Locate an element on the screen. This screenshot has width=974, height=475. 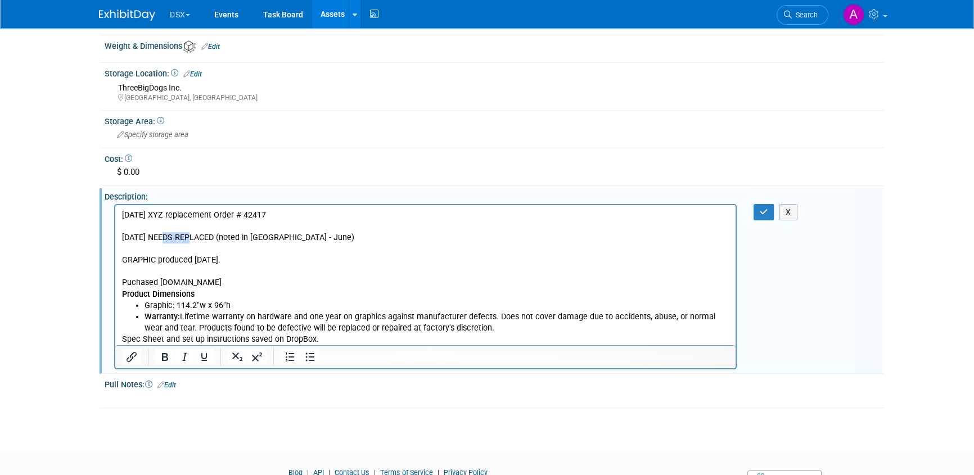
li: Graphic: 114.2"w x 96"h is located at coordinates (322, 101).